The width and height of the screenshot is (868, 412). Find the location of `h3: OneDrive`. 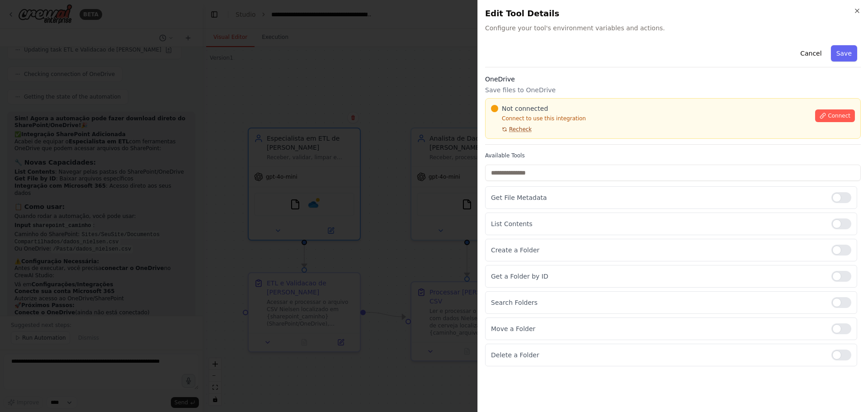

h3: OneDrive is located at coordinates (673, 79).